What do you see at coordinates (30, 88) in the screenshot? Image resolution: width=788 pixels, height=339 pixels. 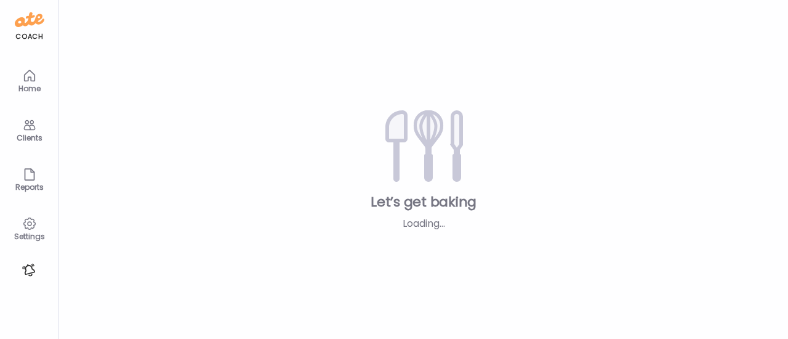 I see `div: Home` at bounding box center [30, 88].